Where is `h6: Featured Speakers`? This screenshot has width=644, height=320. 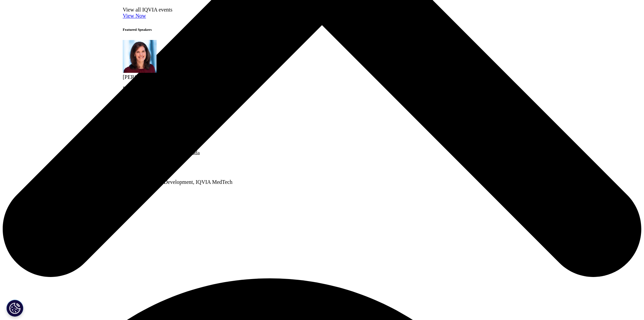
h6: Featured Speakers is located at coordinates (188, 29).